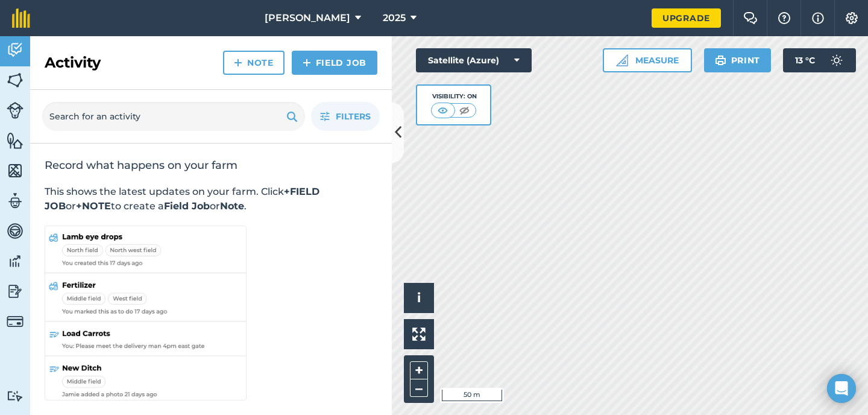  What do you see at coordinates (647, 60) in the screenshot?
I see `button: Measure` at bounding box center [647, 60].